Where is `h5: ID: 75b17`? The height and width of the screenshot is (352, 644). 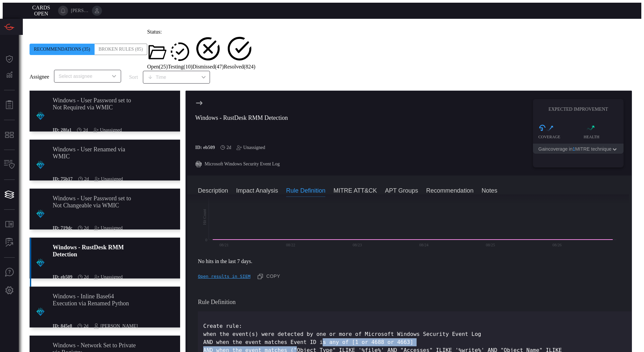
h5: ID: 75b17 is located at coordinates (63, 179).